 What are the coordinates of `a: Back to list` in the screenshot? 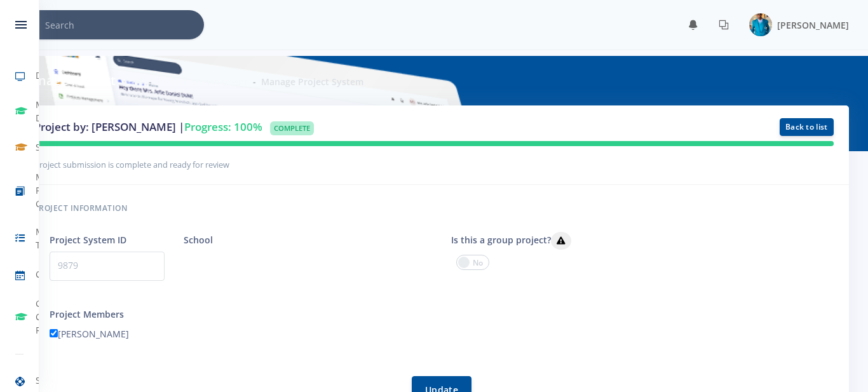 It's located at (806, 127).